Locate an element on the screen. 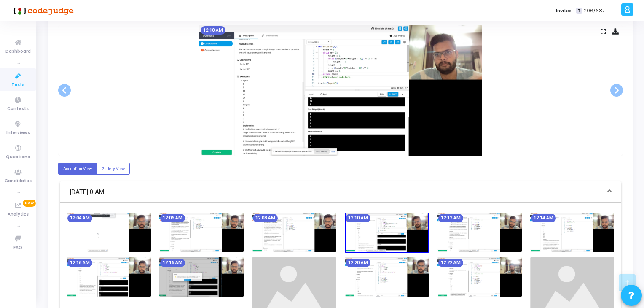 Image resolution: width=644 pixels, height=308 pixels. label: Accordion View is located at coordinates (78, 168).